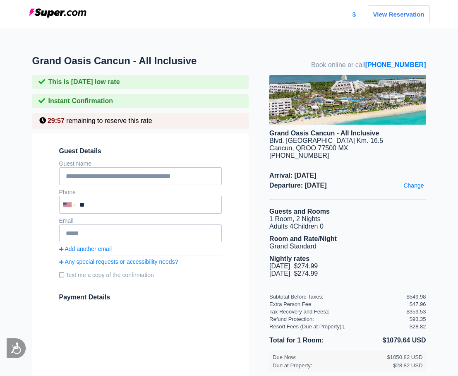  I want to click on span: Payment Details, so click(85, 297).